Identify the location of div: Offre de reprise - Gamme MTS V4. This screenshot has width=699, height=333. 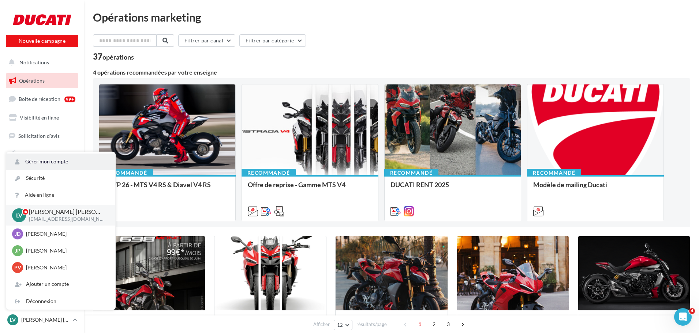
(310, 188).